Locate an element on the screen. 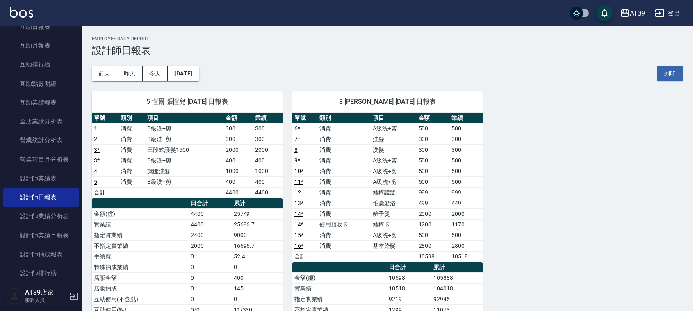 Image resolution: width=693 pixels, height=311 pixels. td: 使用預收卡 is located at coordinates (344, 224).